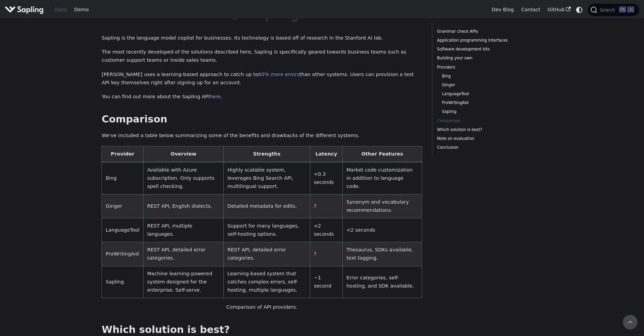 The width and height of the screenshot is (644, 336). What do you see at coordinates (122, 206) in the screenshot?
I see `td: Ginger` at bounding box center [122, 206].